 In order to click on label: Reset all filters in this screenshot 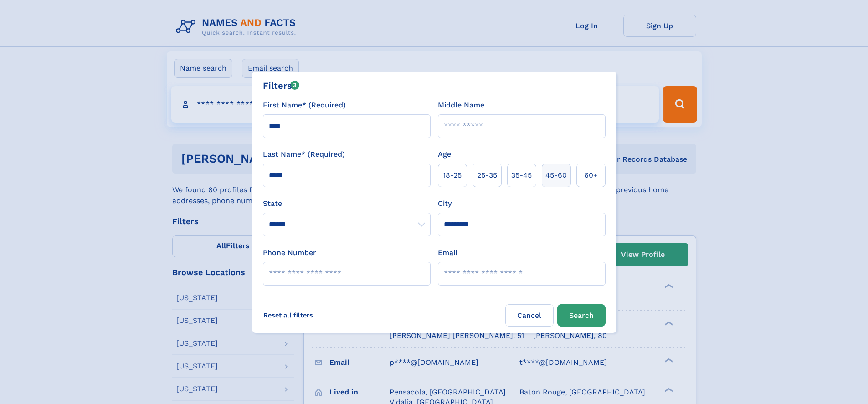, I will do `click(288, 315)`.